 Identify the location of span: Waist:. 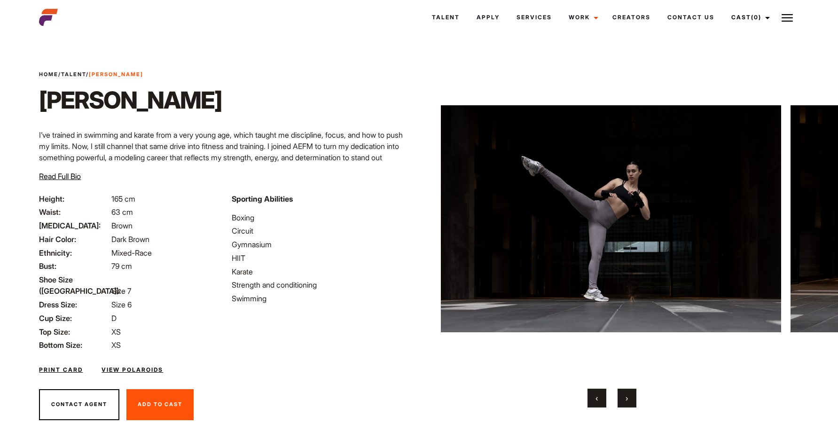
(74, 212).